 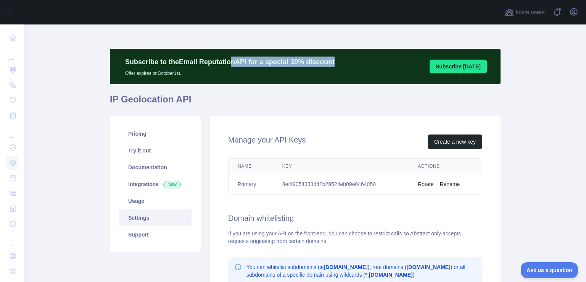 What do you see at coordinates (355, 218) in the screenshot?
I see `h2: Domain whitelisting` at bounding box center [355, 218].